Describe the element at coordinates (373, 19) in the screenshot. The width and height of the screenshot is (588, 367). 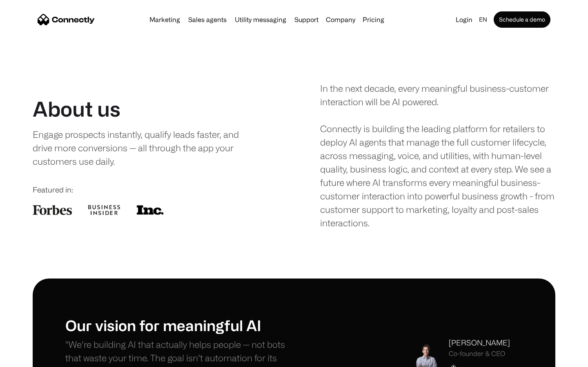
I see `a: Pricing` at that location.